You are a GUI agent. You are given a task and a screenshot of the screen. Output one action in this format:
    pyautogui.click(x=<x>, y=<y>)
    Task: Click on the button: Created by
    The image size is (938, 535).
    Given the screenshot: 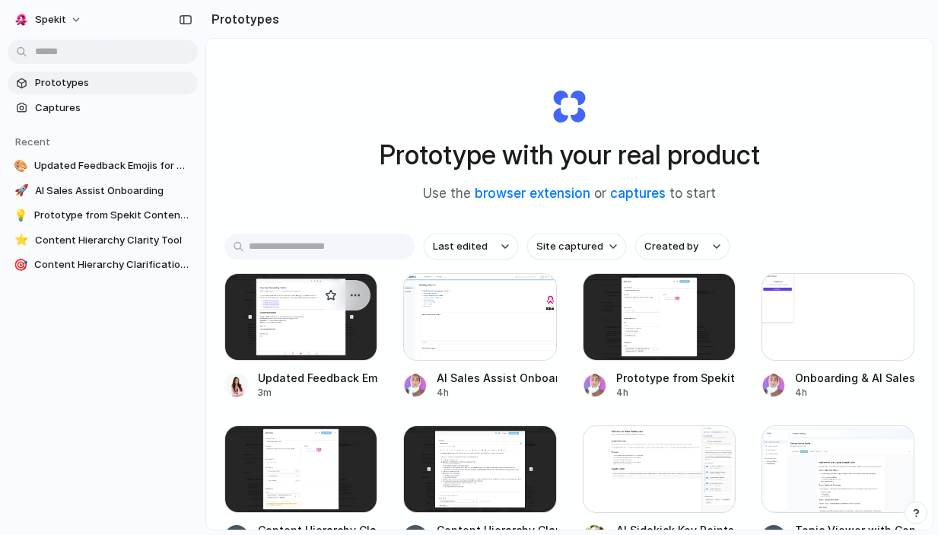 What is the action you would take?
    pyautogui.click(x=682, y=246)
    